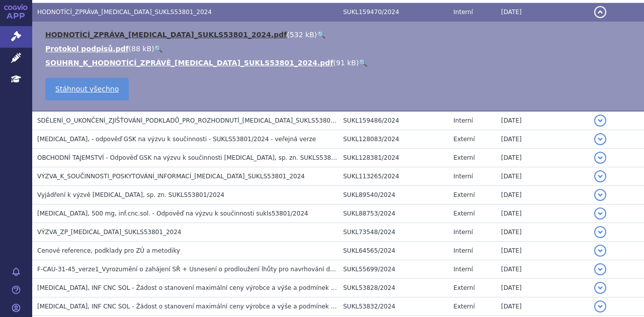  I want to click on td: SUKL64565/2024, so click(393, 251).